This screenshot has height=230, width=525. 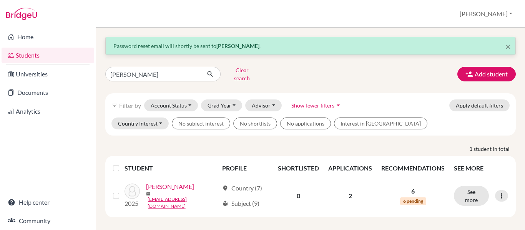 What do you see at coordinates (132, 204) in the screenshot?
I see `p: 2025` at bounding box center [132, 204].